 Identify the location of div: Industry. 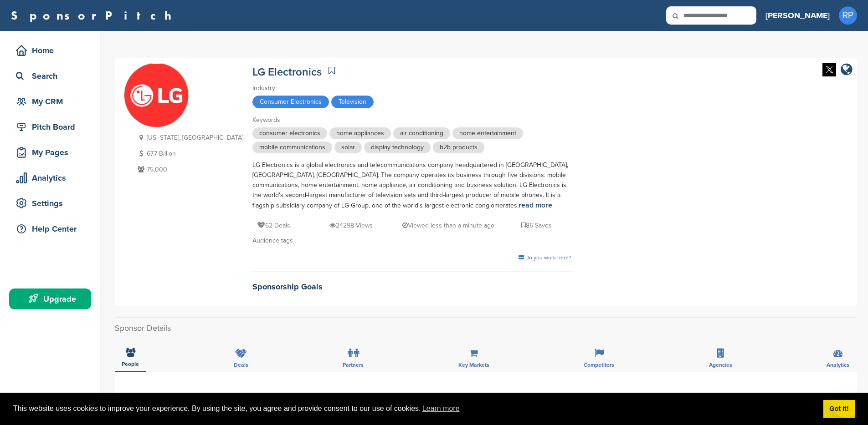
(412, 88).